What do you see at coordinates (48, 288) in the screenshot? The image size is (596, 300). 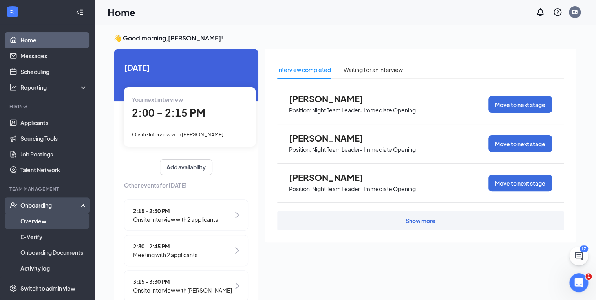 I see `div: Switch to admin view` at bounding box center [48, 288].